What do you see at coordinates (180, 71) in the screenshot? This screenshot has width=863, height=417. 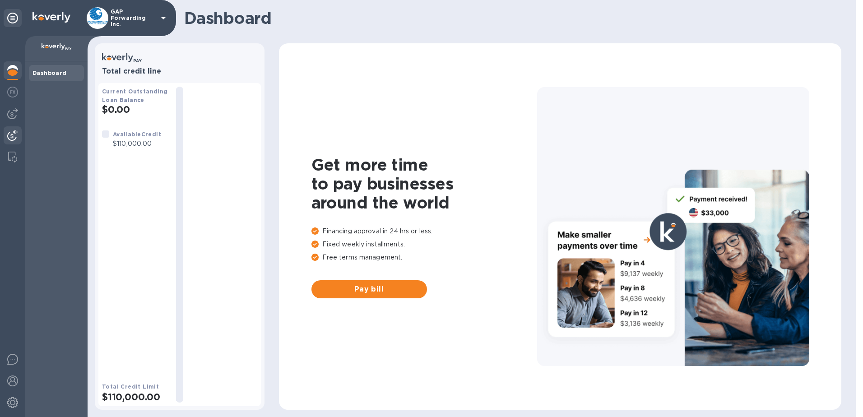 I see `h3: Total credit line` at bounding box center [180, 71].